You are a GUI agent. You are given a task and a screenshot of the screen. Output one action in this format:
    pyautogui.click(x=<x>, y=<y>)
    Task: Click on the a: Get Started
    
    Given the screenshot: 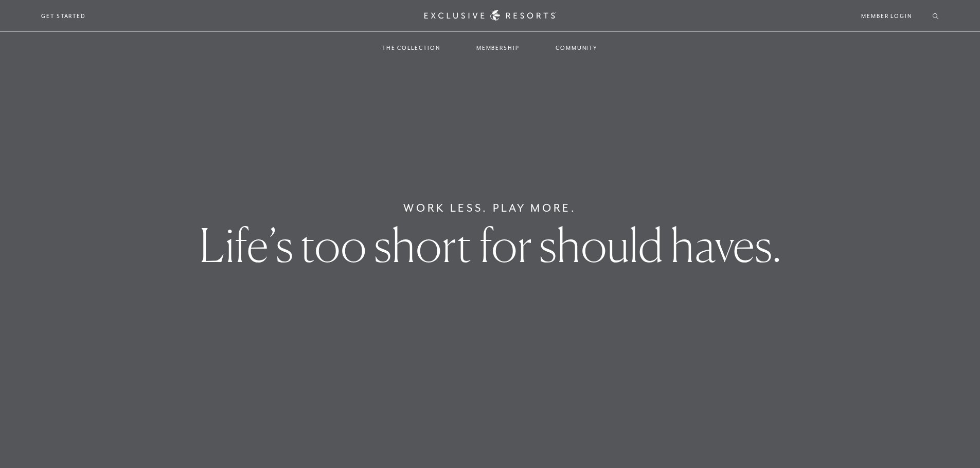 What is the action you would take?
    pyautogui.click(x=63, y=16)
    